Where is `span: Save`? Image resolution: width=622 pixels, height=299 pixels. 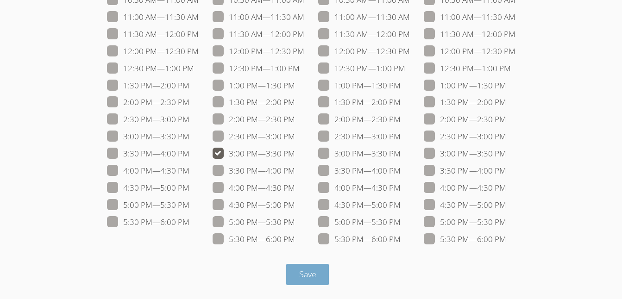 span: Save is located at coordinates (307, 274).